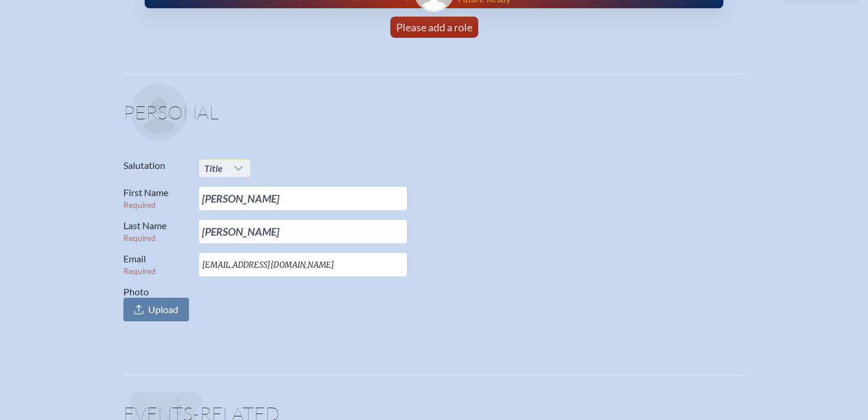  What do you see at coordinates (434, 117) in the screenshot?
I see `h1: Personal` at bounding box center [434, 117].